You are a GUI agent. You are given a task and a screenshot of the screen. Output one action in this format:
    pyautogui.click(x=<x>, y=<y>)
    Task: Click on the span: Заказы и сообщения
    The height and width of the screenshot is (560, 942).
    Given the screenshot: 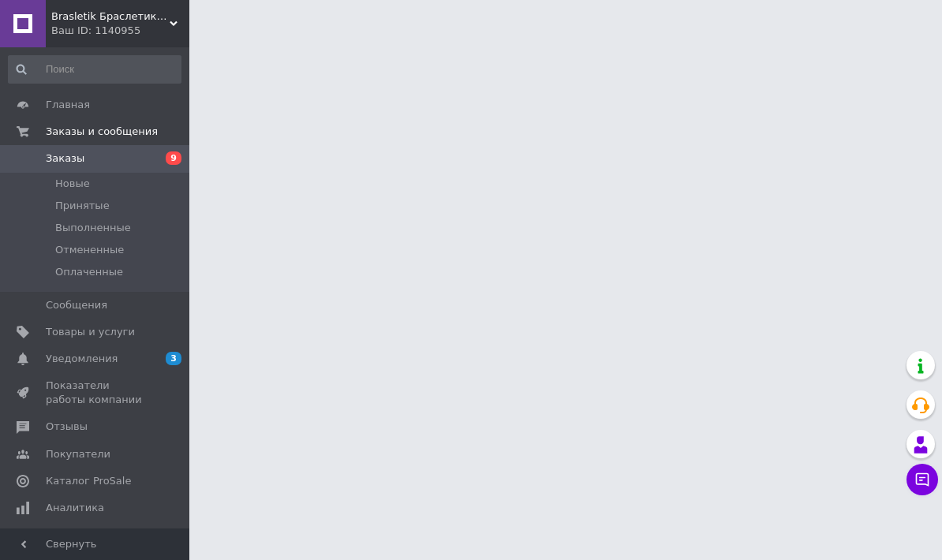 What is the action you would take?
    pyautogui.click(x=102, y=132)
    